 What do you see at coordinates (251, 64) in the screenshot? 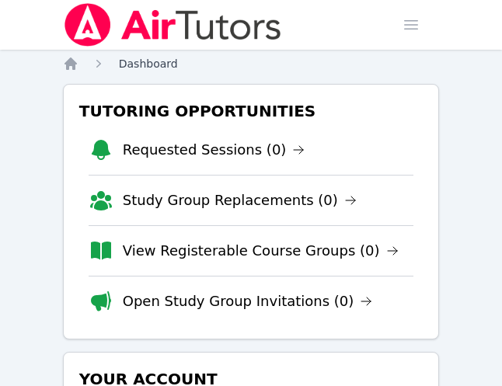
I see `nav: Breadcrumb` at bounding box center [251, 64].